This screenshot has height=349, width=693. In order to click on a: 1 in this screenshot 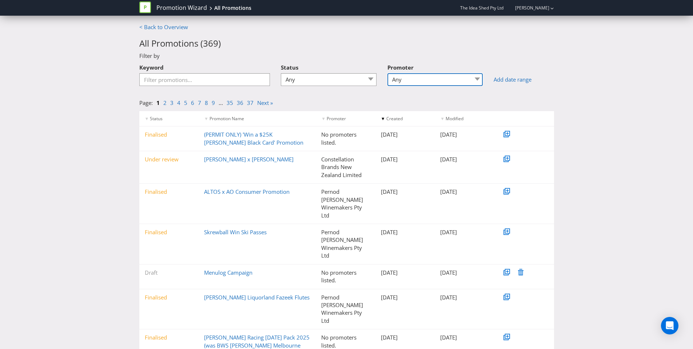, I will do `click(158, 103)`.